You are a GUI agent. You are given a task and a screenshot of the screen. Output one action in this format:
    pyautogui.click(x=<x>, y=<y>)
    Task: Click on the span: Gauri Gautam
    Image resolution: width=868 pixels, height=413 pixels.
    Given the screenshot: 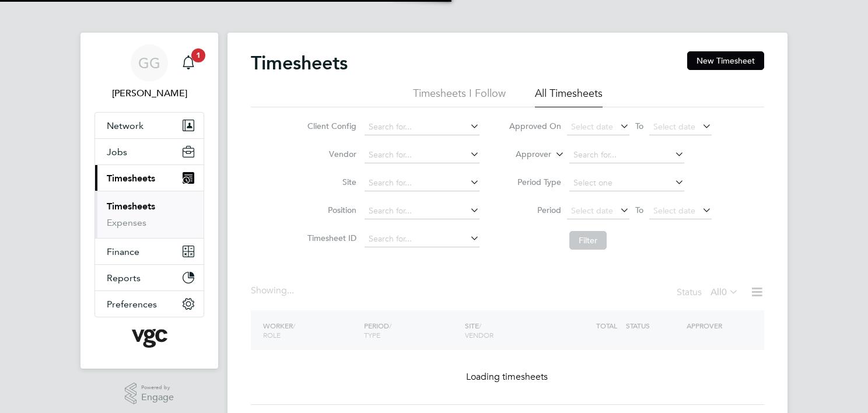 What is the action you would take?
    pyautogui.click(x=149, y=93)
    